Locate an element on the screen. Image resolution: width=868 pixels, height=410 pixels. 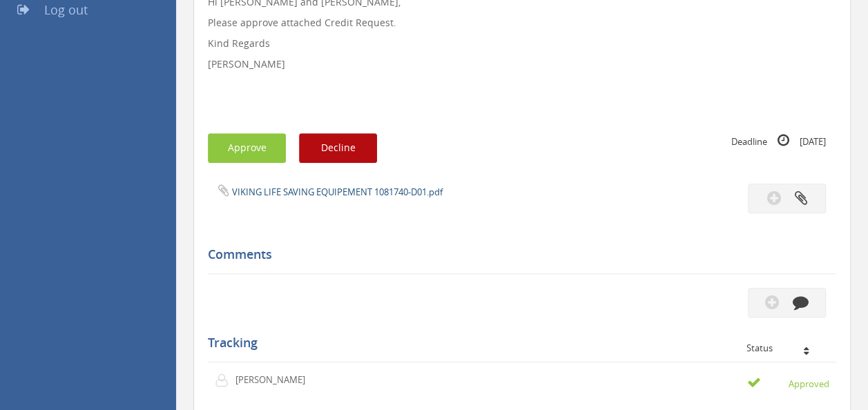
button: Decline is located at coordinates (338, 148).